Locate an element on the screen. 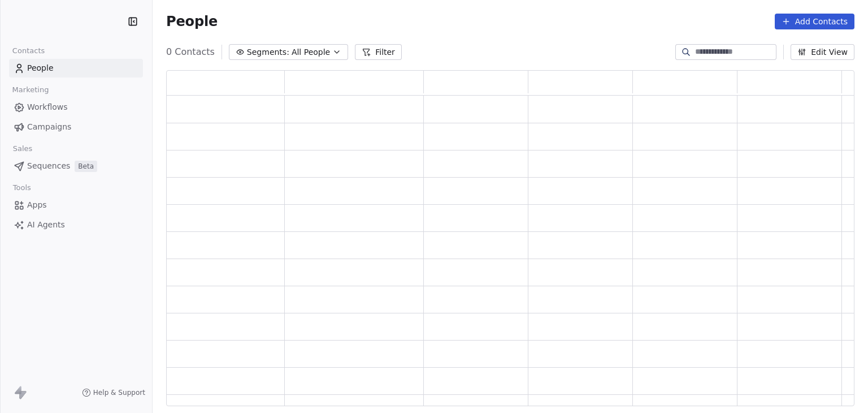  span: Sales is located at coordinates (23, 149).